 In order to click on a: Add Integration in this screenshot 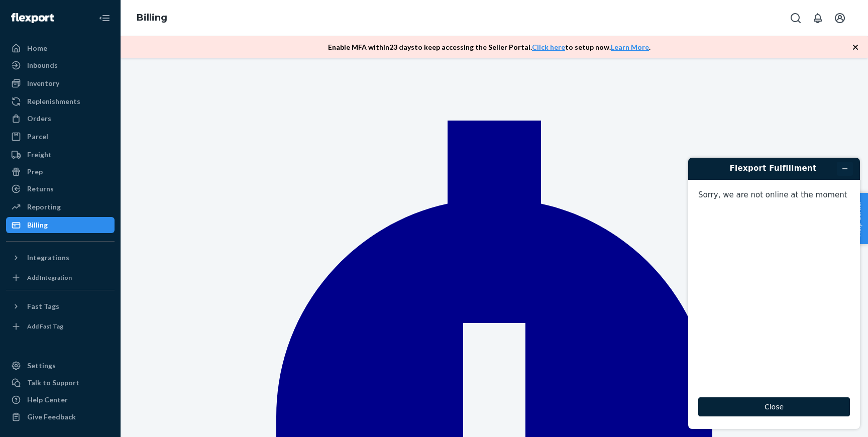, I will do `click(60, 277)`.